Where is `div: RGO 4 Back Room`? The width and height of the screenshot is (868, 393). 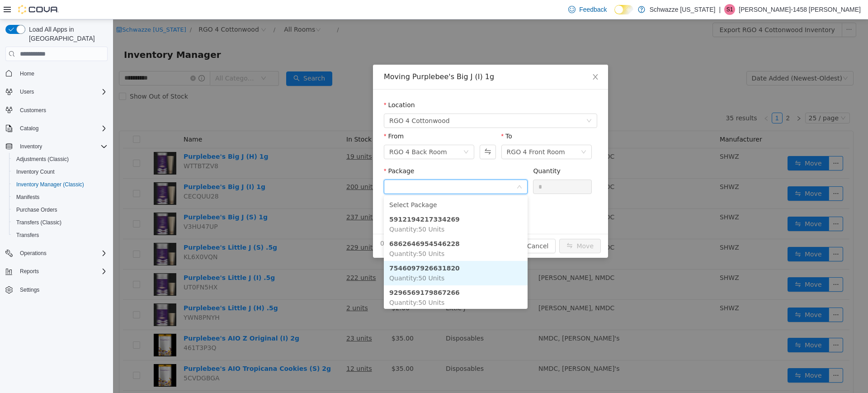 div: RGO 4 Back Room is located at coordinates (305, 133).